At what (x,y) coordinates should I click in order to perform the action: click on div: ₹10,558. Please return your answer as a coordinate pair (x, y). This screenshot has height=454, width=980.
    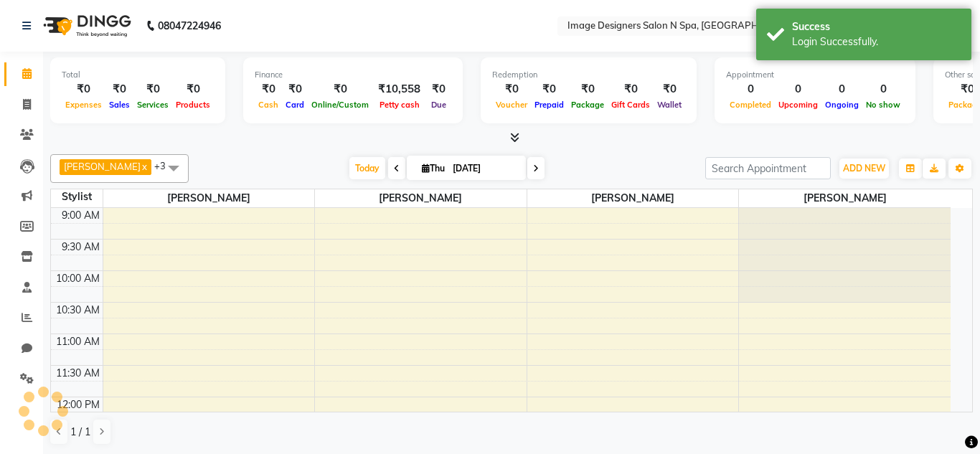
    Looking at the image, I should click on (399, 89).